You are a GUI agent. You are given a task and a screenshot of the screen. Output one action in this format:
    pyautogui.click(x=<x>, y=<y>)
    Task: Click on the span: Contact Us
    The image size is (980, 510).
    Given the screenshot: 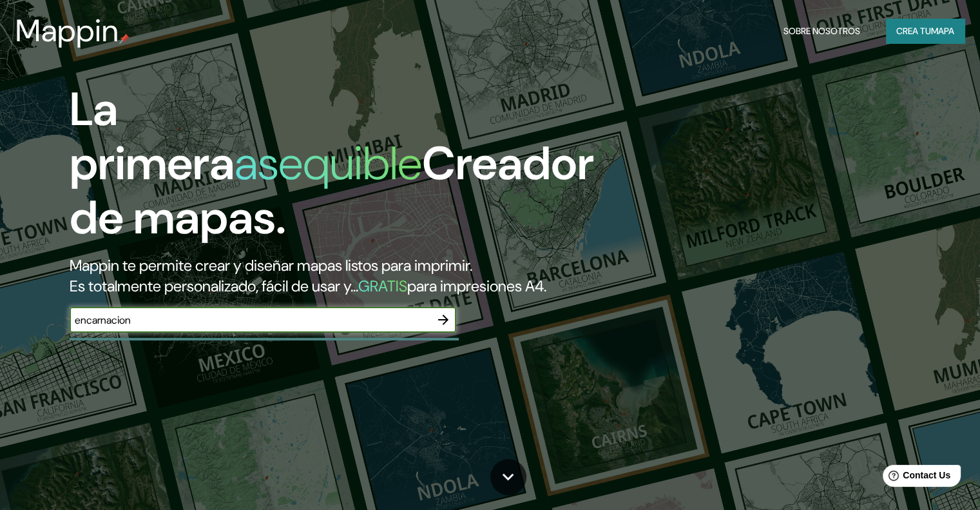 What is the action you would take?
    pyautogui.click(x=62, y=15)
    